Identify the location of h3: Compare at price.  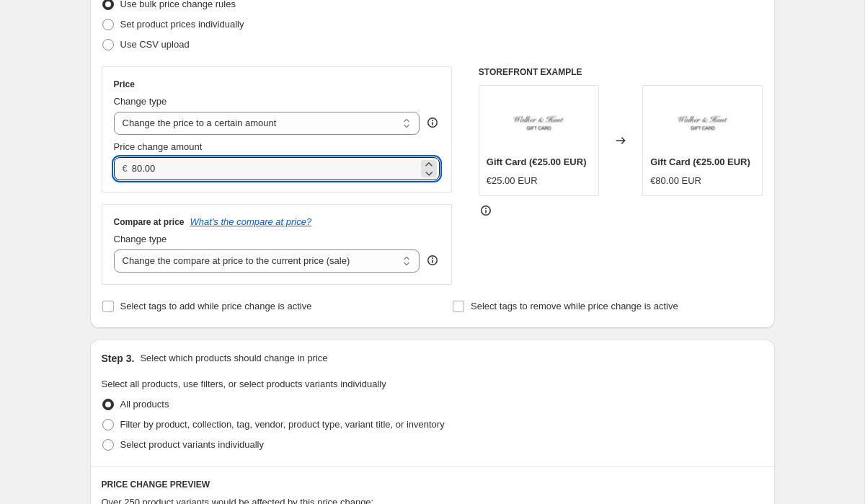
(149, 222).